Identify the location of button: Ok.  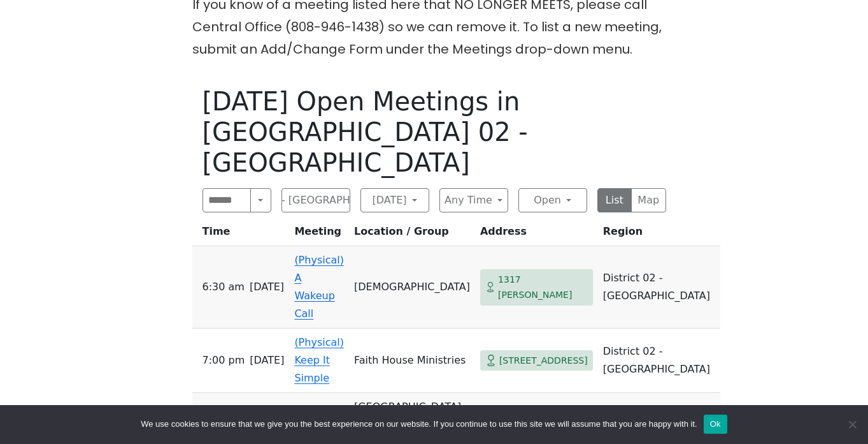
(715, 424).